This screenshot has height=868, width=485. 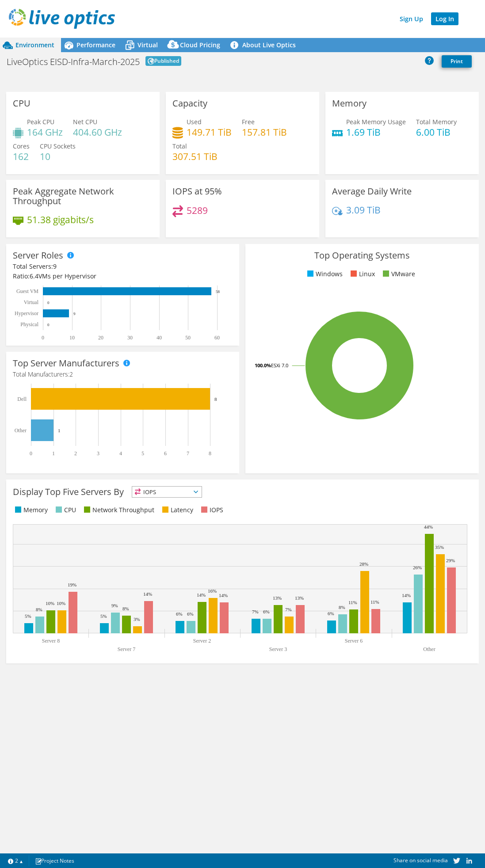 What do you see at coordinates (126, 649) in the screenshot?
I see `text: Server 7` at bounding box center [126, 649].